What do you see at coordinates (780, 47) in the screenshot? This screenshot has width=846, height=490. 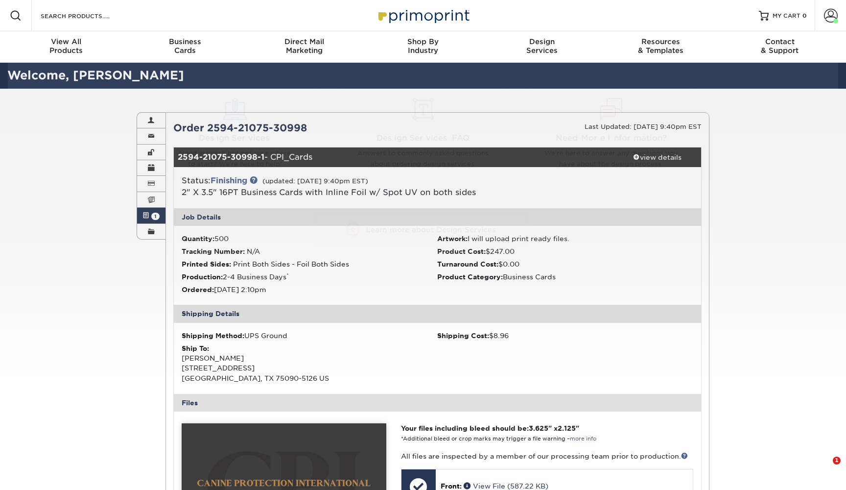 I see `a: Contact& Support` at bounding box center [780, 47].